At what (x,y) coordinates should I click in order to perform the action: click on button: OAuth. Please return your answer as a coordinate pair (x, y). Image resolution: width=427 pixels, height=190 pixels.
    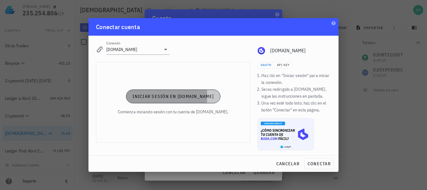
    Looking at the image, I should click on (266, 65).